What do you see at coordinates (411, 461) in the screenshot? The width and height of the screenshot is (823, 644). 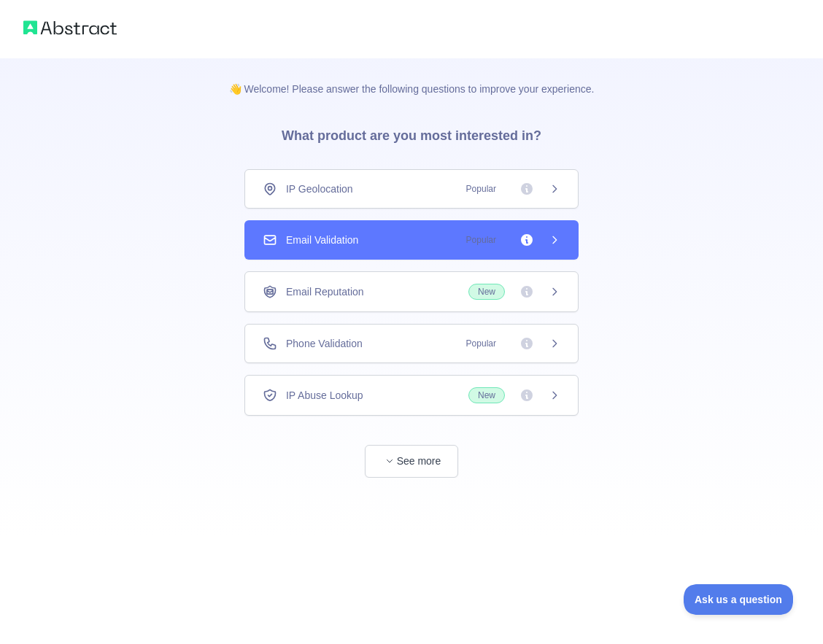 I see `button: See more` at bounding box center [411, 461].